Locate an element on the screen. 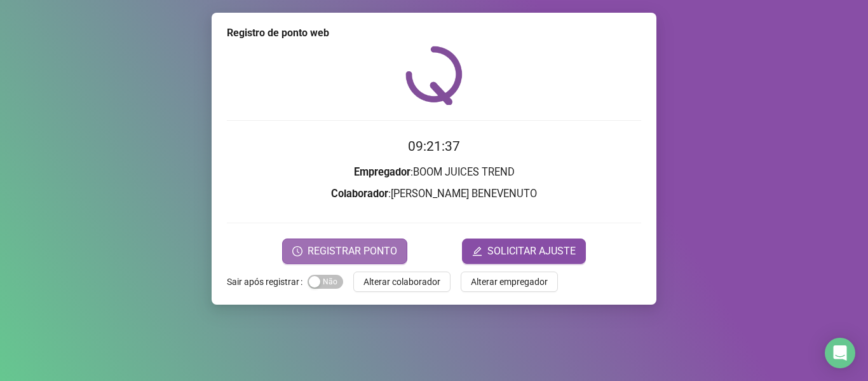 Image resolution: width=868 pixels, height=381 pixels. div: Registro de ponto web is located at coordinates (434, 33).